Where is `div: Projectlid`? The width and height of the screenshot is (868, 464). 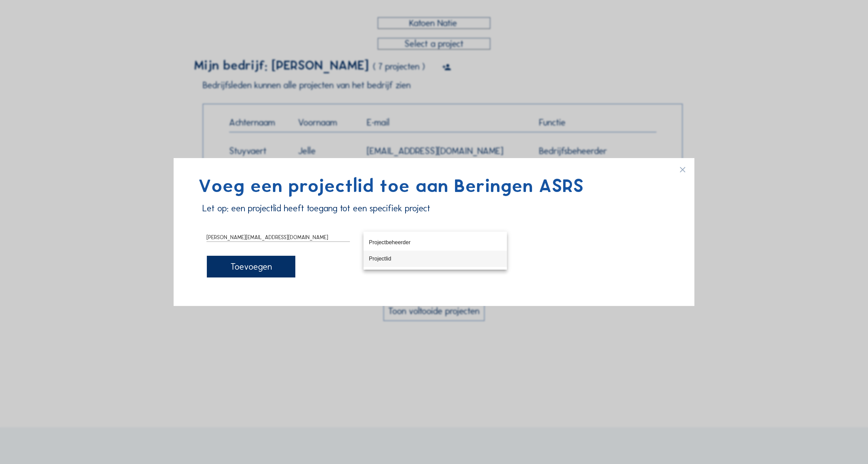
div: Projectlid is located at coordinates (435, 259).